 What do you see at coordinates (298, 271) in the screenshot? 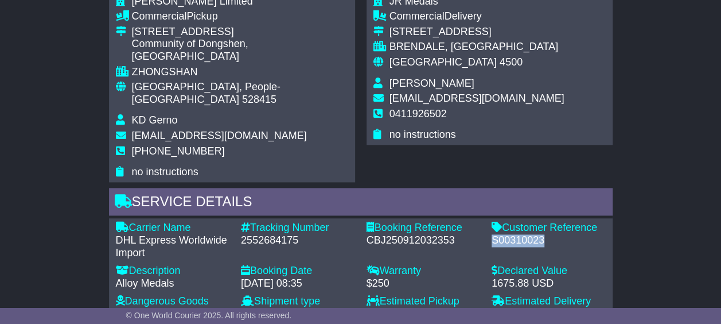
I see `div: Booking Date` at bounding box center [298, 271].